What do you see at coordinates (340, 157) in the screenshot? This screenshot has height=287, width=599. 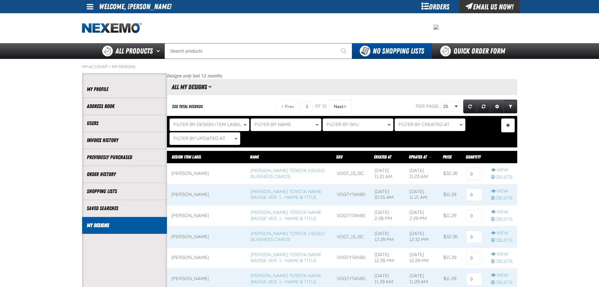 I see `span: SKU` at bounding box center [340, 157].